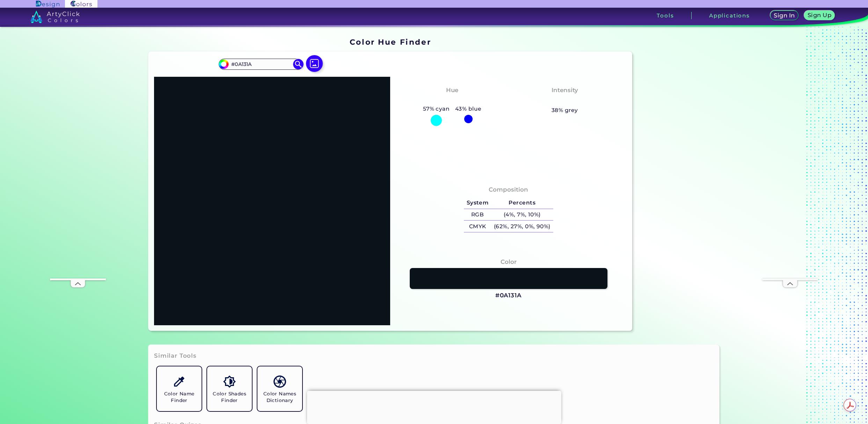 This screenshot has width=868, height=424. I want to click on img: ArtyClick Design logo, so click(47, 4).